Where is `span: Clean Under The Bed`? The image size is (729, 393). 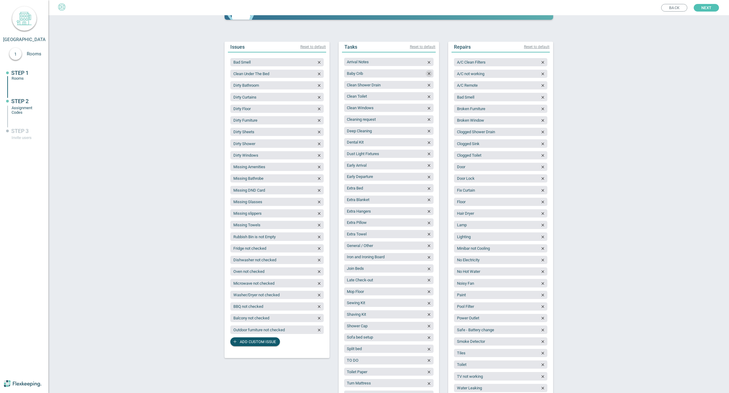 span: Clean Under The Bed is located at coordinates (251, 74).